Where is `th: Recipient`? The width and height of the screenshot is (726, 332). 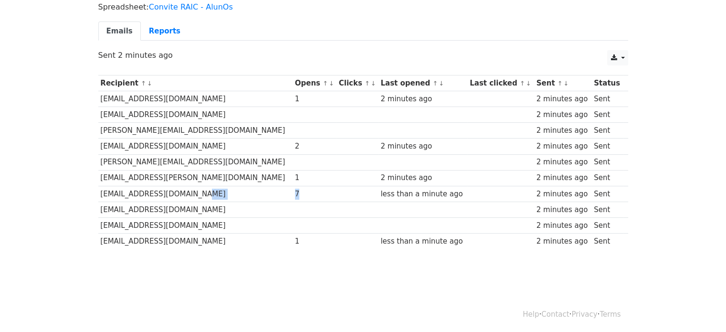
th: Recipient is located at coordinates (195, 83).